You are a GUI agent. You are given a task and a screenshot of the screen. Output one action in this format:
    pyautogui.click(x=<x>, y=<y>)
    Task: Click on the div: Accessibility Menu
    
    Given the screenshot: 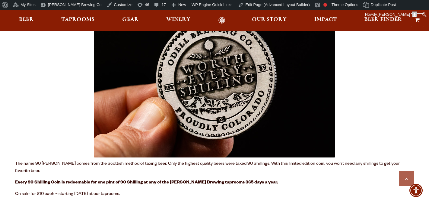 What is the action you would take?
    pyautogui.click(x=416, y=190)
    